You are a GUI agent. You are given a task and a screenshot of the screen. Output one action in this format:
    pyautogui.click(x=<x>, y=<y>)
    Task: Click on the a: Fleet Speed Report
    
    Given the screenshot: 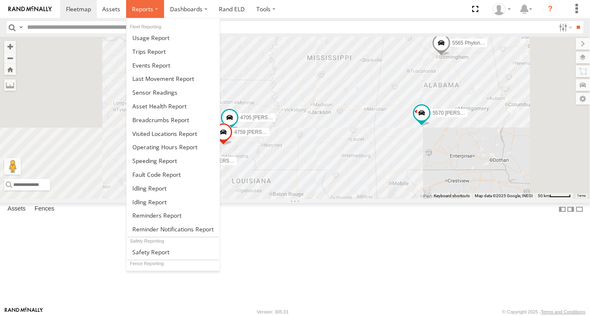 What is the action you would take?
    pyautogui.click(x=173, y=161)
    